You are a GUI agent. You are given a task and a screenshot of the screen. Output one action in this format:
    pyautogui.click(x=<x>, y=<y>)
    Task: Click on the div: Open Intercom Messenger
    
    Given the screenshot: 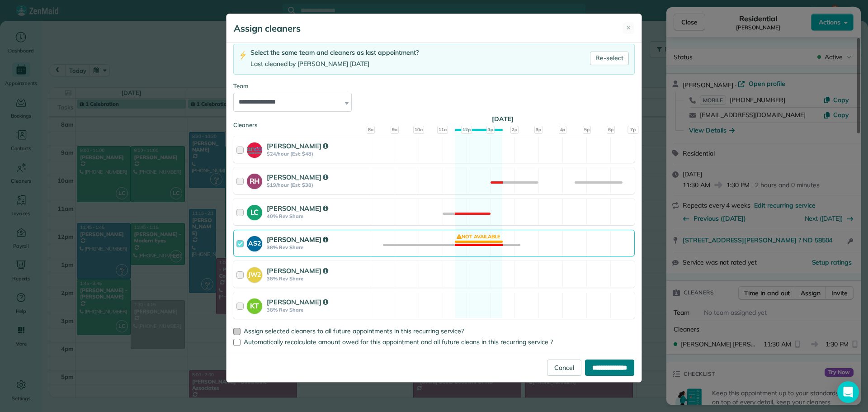 What is the action you would take?
    pyautogui.click(x=849, y=392)
    